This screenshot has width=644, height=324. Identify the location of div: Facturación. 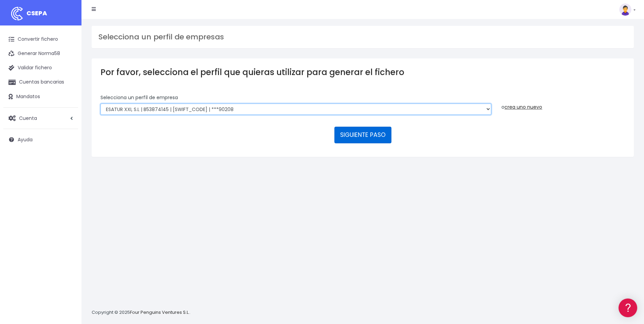
(68, 138).